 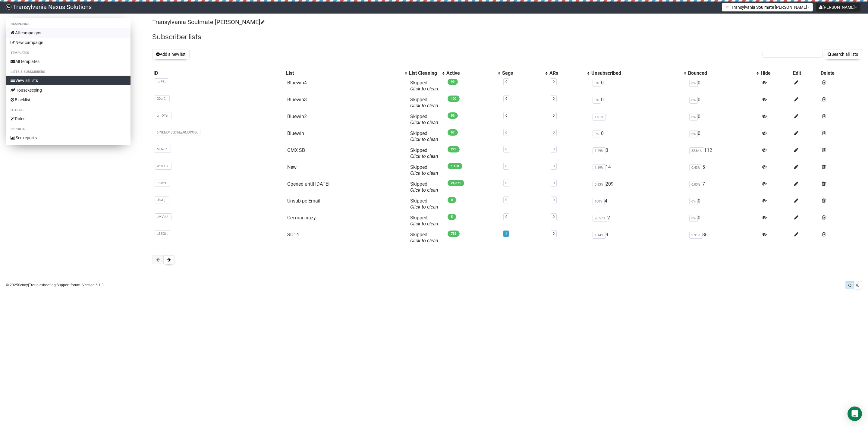 What do you see at coordinates (806, 73) in the screenshot?
I see `th: Edit: No sort applied, sorting is disabled` at bounding box center [806, 73].